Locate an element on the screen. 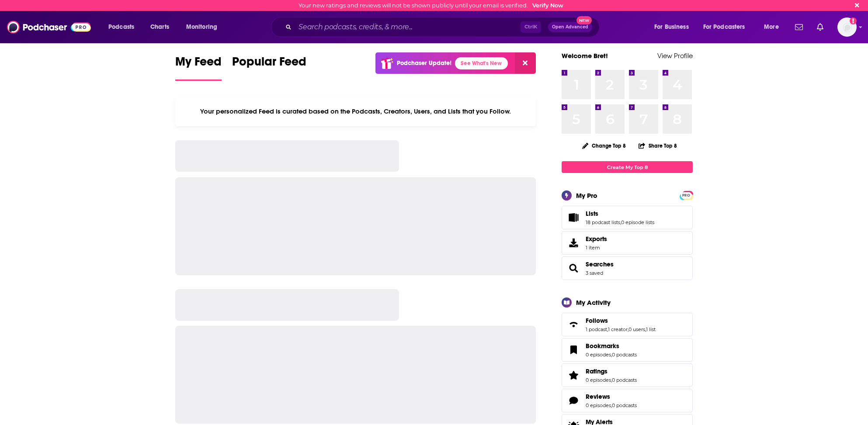  span: PRO is located at coordinates (686, 195).